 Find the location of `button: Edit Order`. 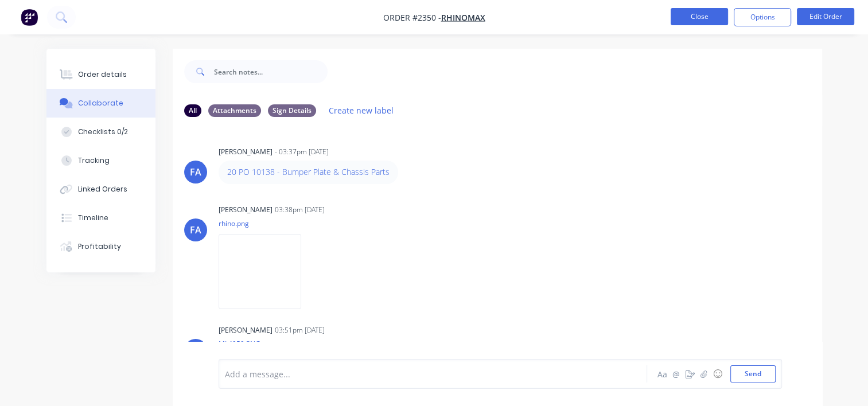

button: Edit Order is located at coordinates (826, 17).